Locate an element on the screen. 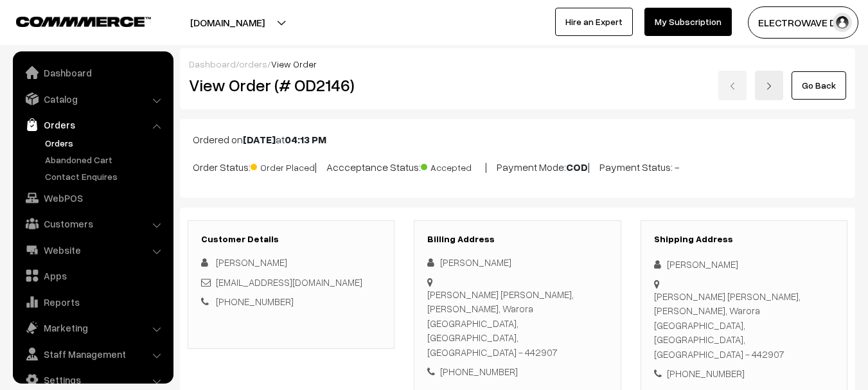 This screenshot has width=868, height=390. img: user is located at coordinates (842, 23).